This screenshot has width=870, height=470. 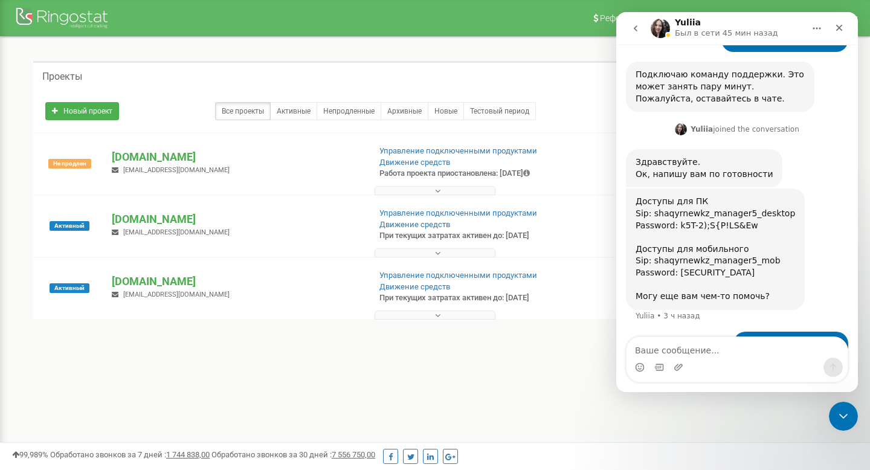 I want to click on b: Yuliia, so click(x=85, y=117).